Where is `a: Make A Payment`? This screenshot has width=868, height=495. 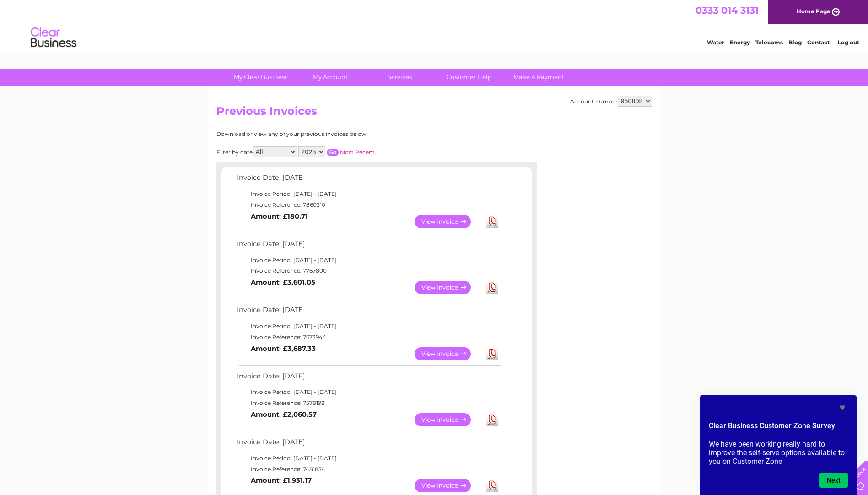
a: Make A Payment is located at coordinates (538, 77).